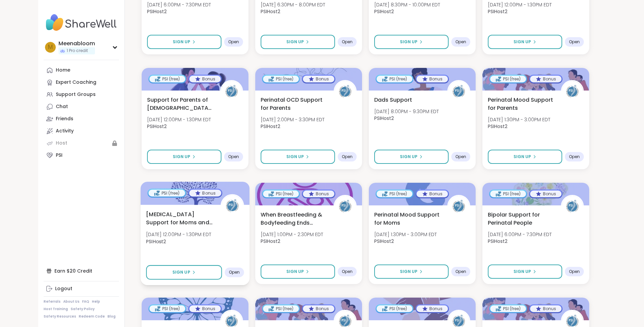 The image size is (644, 327). Describe the element at coordinates (63, 70) in the screenshot. I see `div: Home` at that location.